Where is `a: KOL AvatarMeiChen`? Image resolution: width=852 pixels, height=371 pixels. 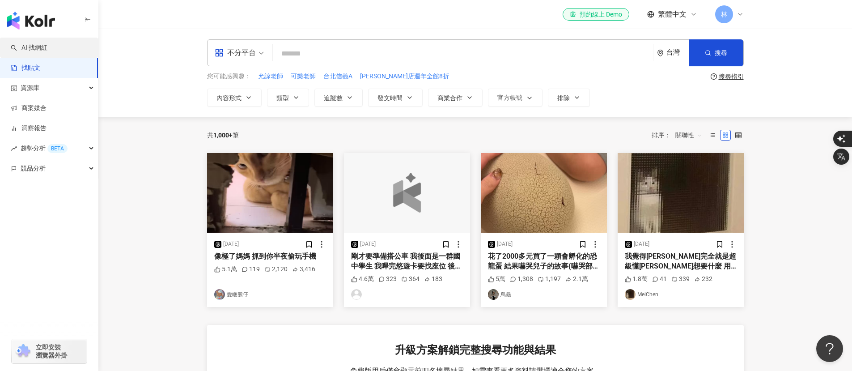 a: KOL AvatarMeiChen is located at coordinates (681, 294).